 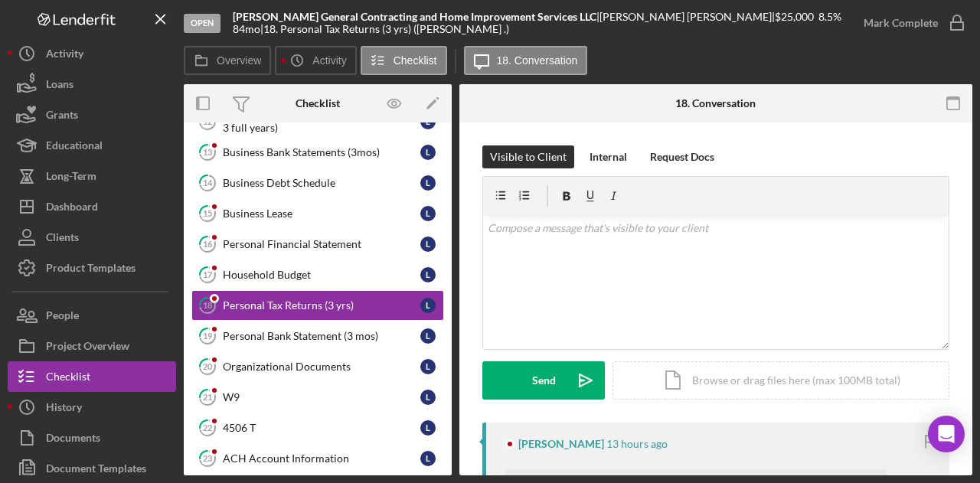 I want to click on label: 18. Conversation, so click(x=537, y=60).